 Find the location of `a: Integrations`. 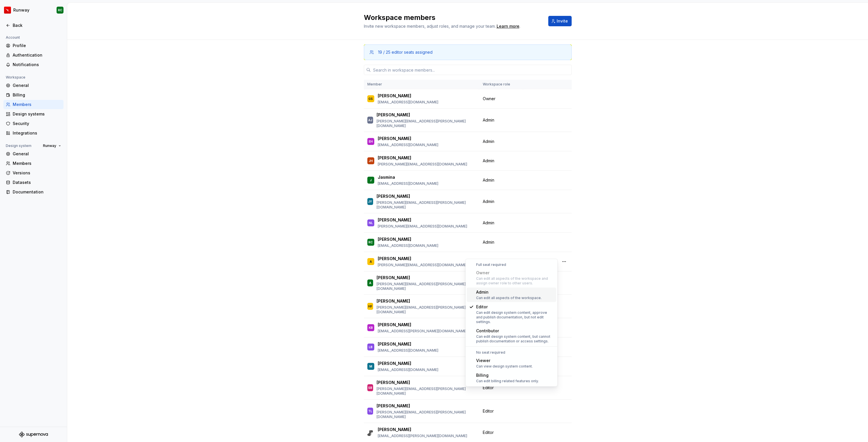

a: Integrations is located at coordinates (33, 133).